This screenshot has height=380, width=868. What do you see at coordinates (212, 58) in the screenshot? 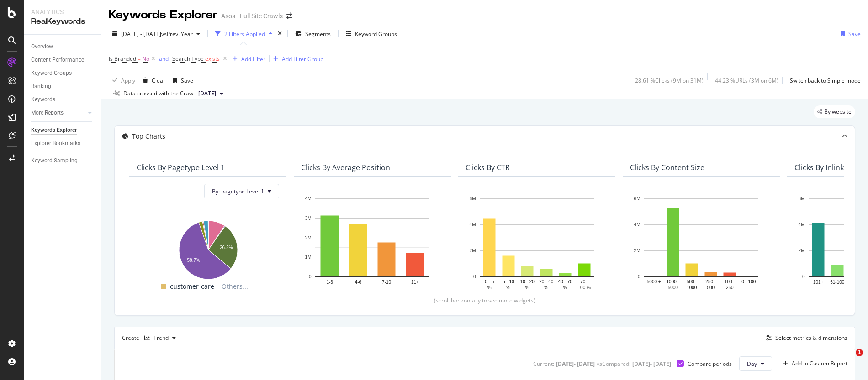
I see `span: exists` at bounding box center [212, 58].